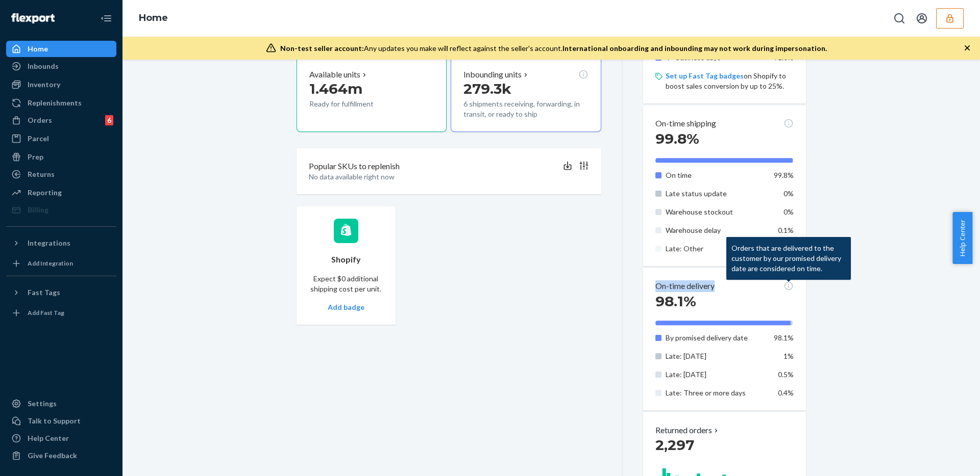  What do you see at coordinates (488, 89) in the screenshot?
I see `span: 279.3k` at bounding box center [488, 89].